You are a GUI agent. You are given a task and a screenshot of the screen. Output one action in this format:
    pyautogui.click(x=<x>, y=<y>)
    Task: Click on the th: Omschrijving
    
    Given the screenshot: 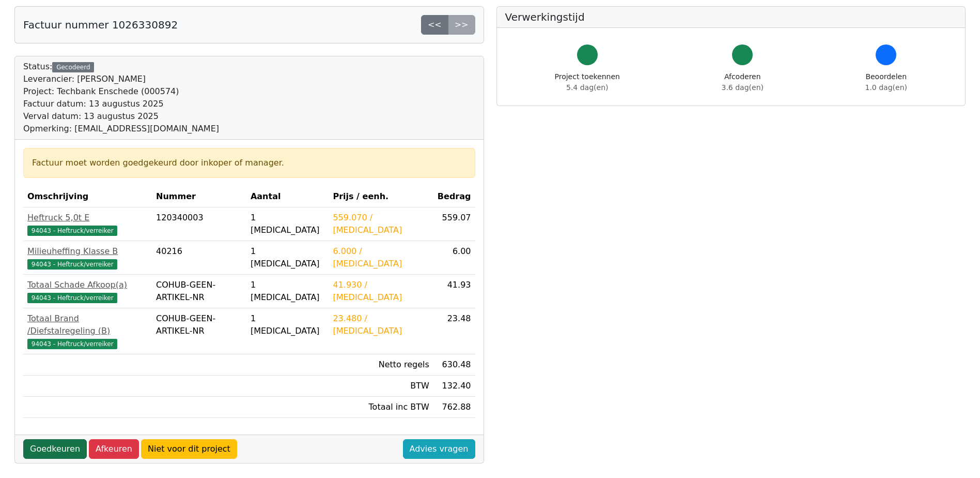 What is the action you would take?
    pyautogui.click(x=88, y=196)
    